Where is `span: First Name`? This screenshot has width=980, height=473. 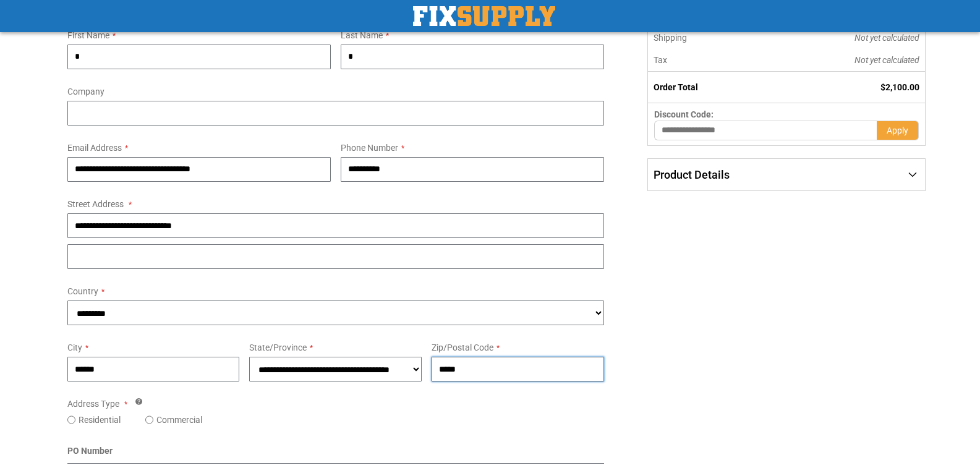
span: First Name is located at coordinates (89, 35).